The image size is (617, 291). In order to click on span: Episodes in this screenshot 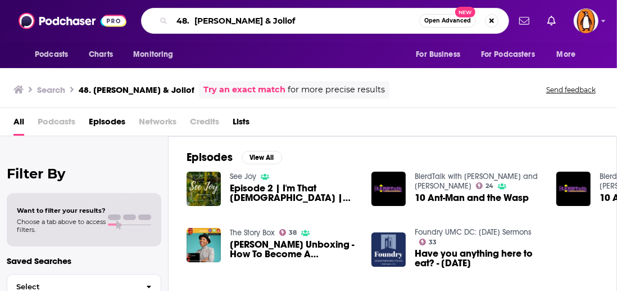, I will do `click(107, 124)`.